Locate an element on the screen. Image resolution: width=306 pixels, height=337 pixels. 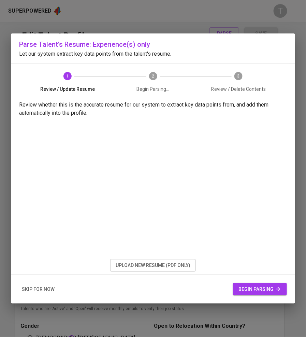
span: begin parsing is located at coordinates (260, 289).